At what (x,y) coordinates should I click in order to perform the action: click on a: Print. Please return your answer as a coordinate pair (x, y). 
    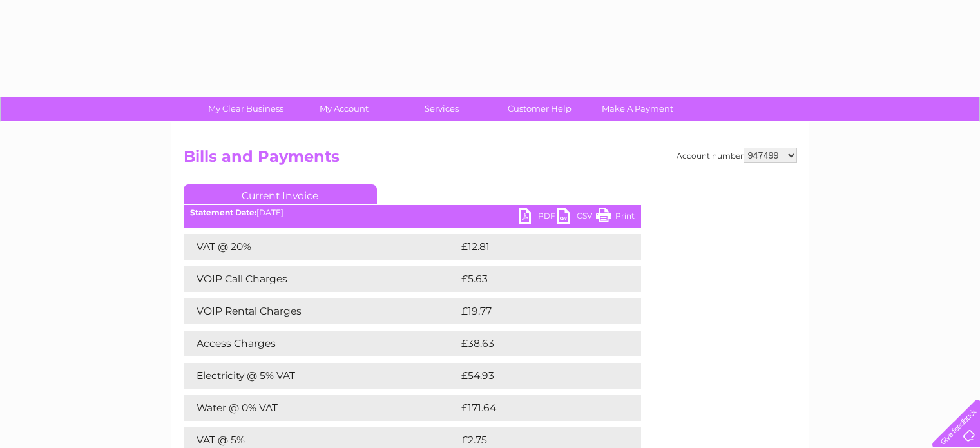
    Looking at the image, I should click on (616, 217).